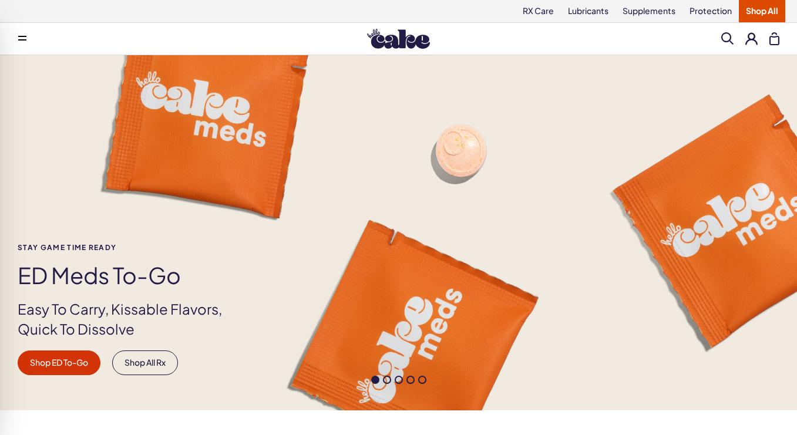  Describe the element at coordinates (130, 276) in the screenshot. I see `h1: ED Meds to-go` at that location.